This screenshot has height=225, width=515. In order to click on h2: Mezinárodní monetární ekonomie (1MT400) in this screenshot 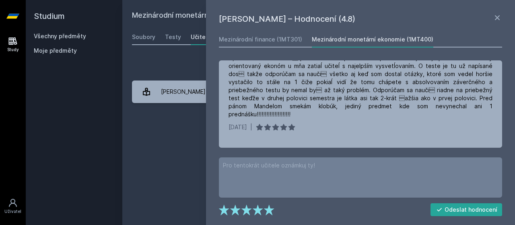, I will do `click(274, 16)`.